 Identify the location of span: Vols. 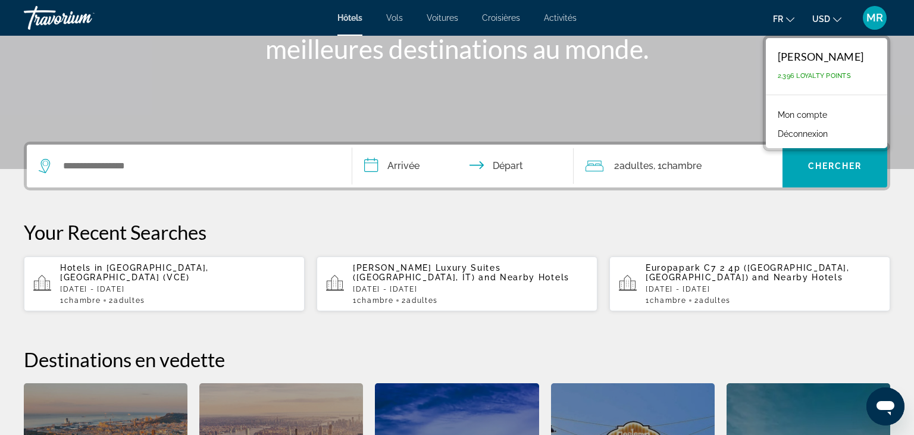
(395, 18).